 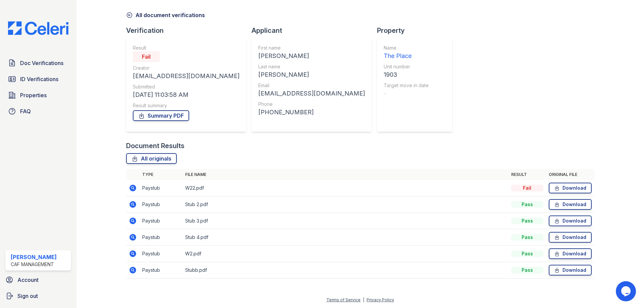 What do you see at coordinates (38, 63) in the screenshot?
I see `a: Doc Verifications` at bounding box center [38, 63].